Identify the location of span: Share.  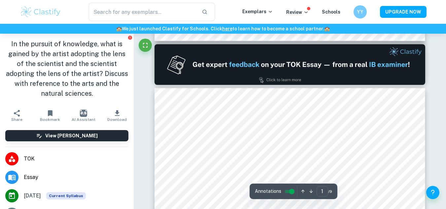
(17, 119).